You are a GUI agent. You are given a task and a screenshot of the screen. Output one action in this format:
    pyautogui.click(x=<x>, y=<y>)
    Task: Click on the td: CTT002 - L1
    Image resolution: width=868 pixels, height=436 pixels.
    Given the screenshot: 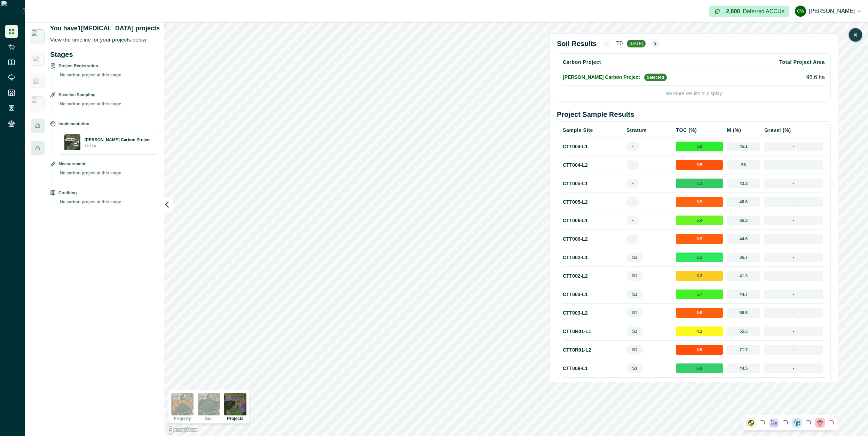 What is the action you would take?
    pyautogui.click(x=594, y=257)
    